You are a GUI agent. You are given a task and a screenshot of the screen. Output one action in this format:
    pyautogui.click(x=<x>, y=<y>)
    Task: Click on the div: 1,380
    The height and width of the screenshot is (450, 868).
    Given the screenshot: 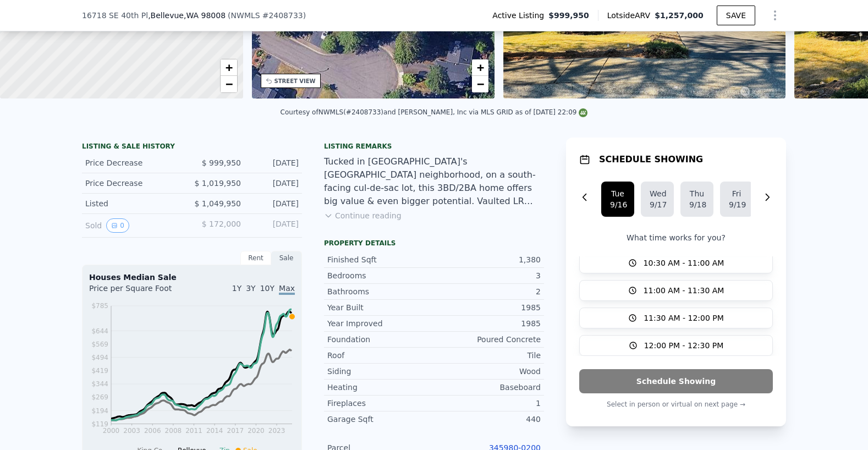 What is the action you would take?
    pyautogui.click(x=487, y=259)
    